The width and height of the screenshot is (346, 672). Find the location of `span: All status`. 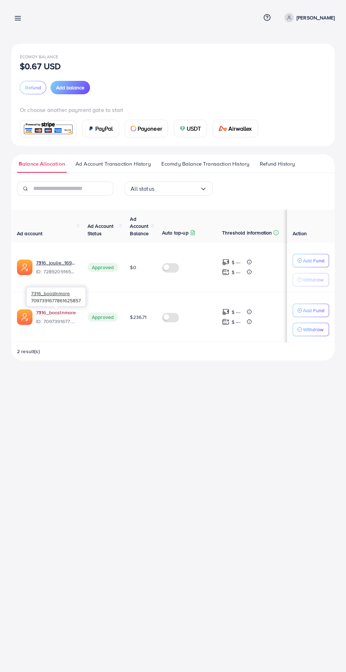

span: All status is located at coordinates (142, 189).